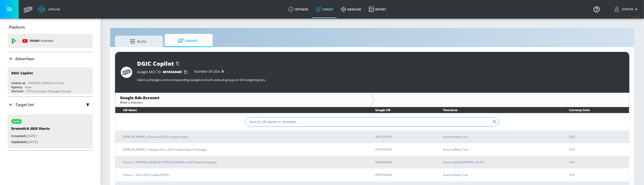 This screenshot has height=185, width=644. What do you see at coordinates (243, 174) in the screenshot?
I see `p: Froneri | Oreo 2025 copilot (APEX)` at bounding box center [243, 174].